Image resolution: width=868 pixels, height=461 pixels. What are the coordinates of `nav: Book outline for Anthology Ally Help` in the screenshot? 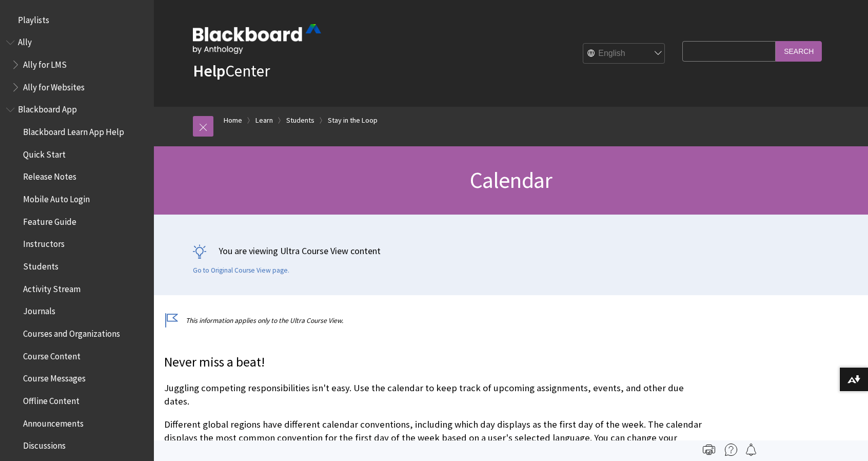 It's located at (77, 65).